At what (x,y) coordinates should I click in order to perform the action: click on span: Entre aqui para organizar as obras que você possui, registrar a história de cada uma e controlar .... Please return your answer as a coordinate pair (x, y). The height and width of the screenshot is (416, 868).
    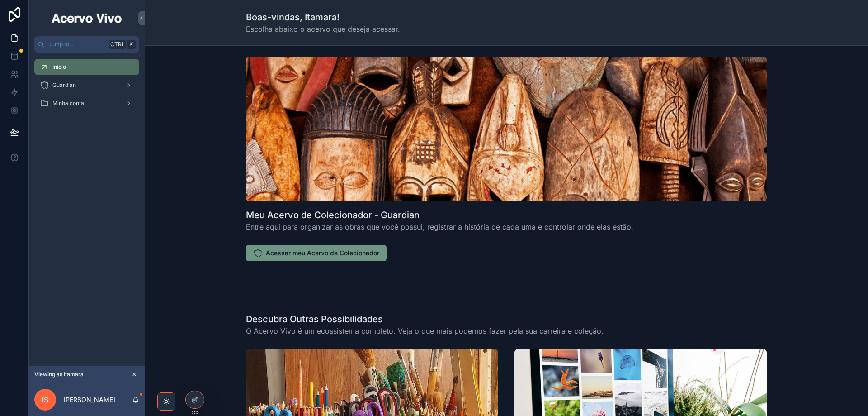
    Looking at the image, I should click on (440, 226).